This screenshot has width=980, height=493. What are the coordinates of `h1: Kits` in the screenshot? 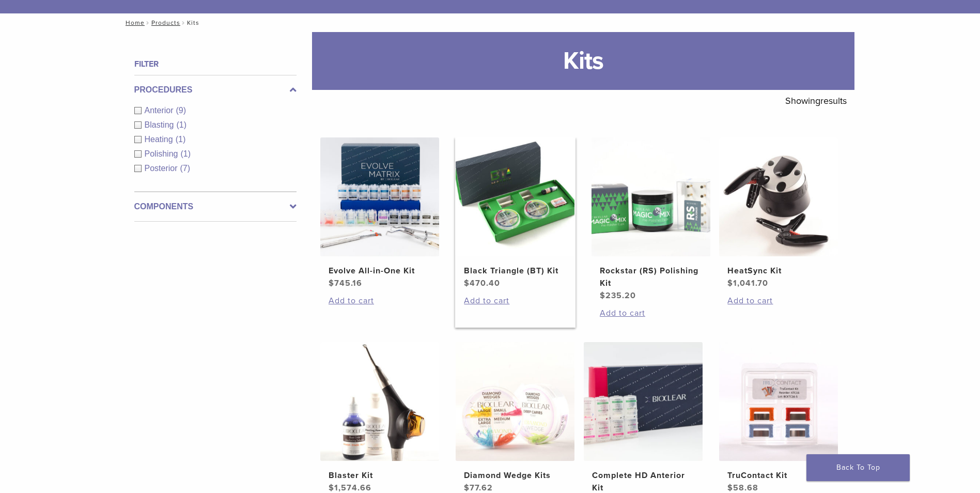 It's located at (584, 61).